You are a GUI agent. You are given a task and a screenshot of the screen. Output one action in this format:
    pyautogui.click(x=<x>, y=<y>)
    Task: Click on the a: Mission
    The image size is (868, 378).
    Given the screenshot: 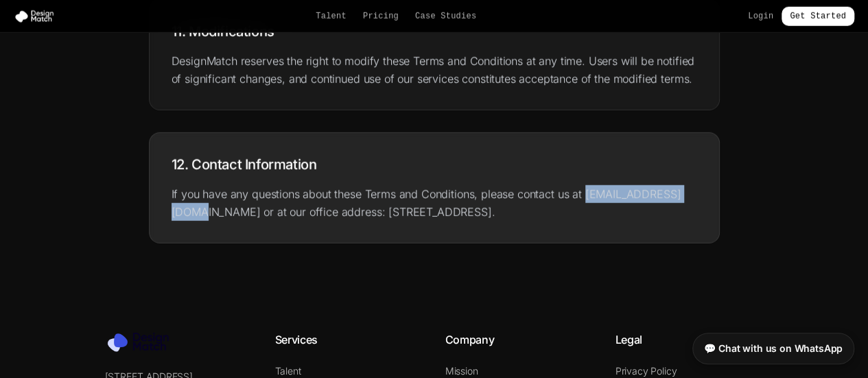 What is the action you would take?
    pyautogui.click(x=462, y=370)
    